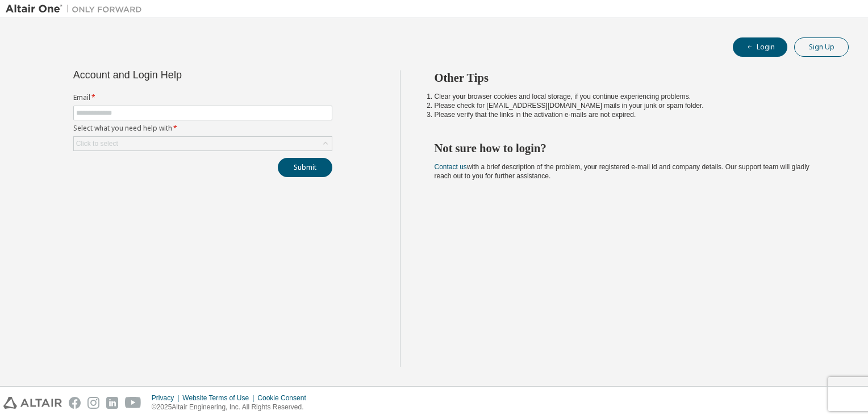  What do you see at coordinates (285, 398) in the screenshot?
I see `div: Cookie Consent` at bounding box center [285, 398].